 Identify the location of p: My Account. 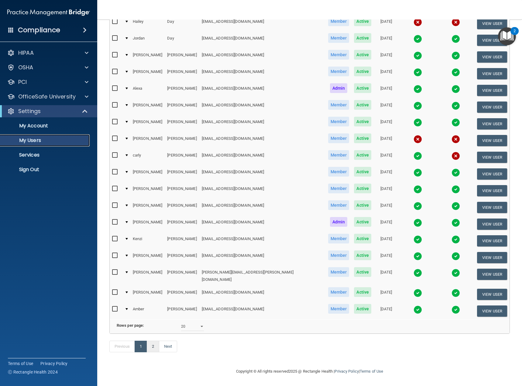
(45, 126).